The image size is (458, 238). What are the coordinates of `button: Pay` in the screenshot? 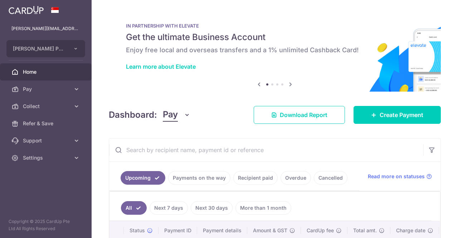 It's located at (176, 115).